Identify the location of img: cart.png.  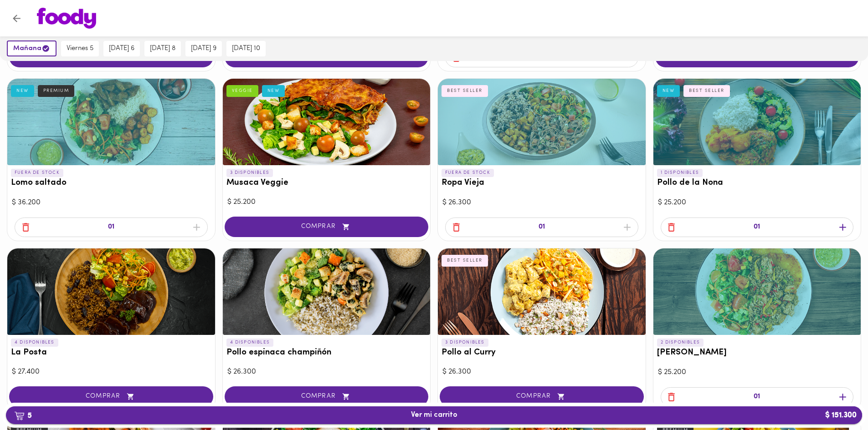
(19, 416).